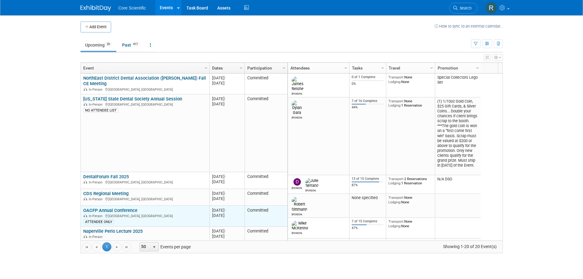 The width and height of the screenshot is (583, 279). Describe the element at coordinates (98, 45) in the screenshot. I see `a: Upcoming20` at that location.